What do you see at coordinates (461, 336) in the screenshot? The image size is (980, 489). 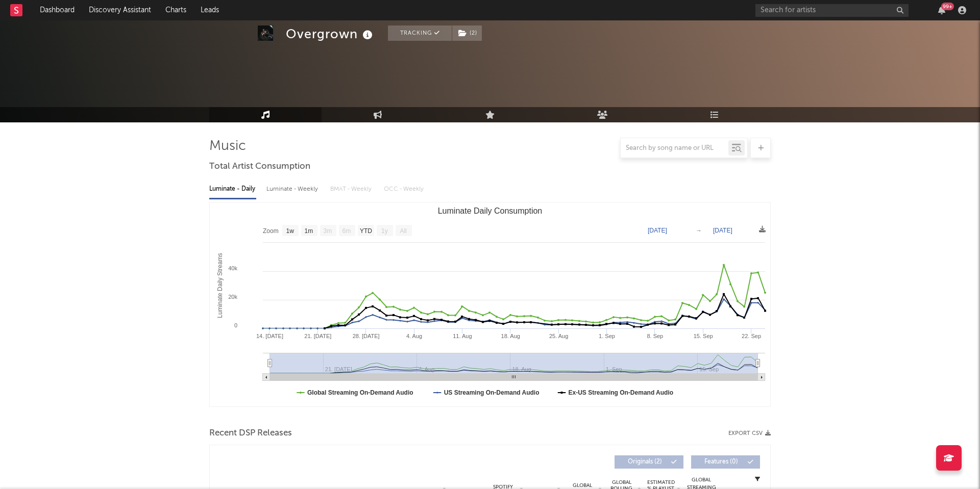 I see `text: 11. Aug` at bounding box center [461, 336].